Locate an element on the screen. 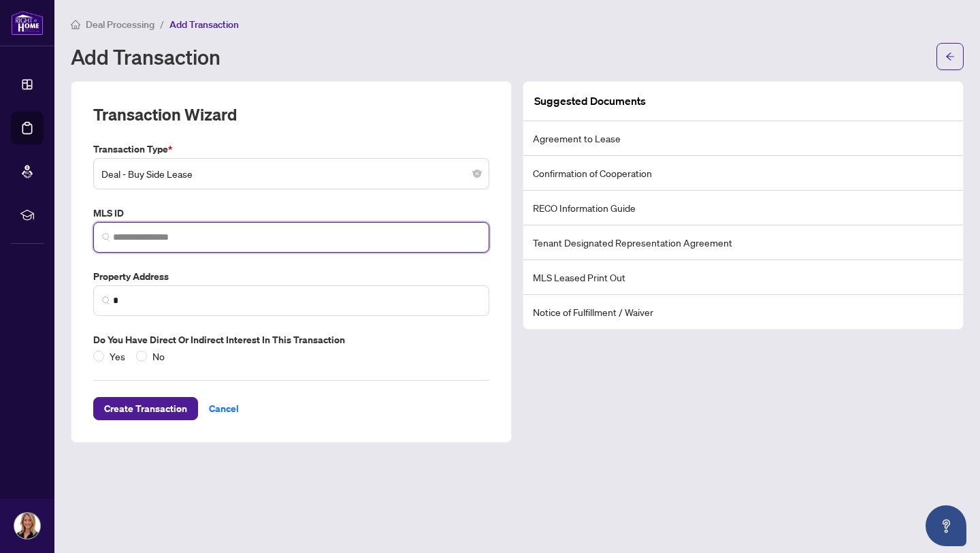 Image resolution: width=980 pixels, height=553 pixels. li: RECO Information Guide is located at coordinates (743, 208).